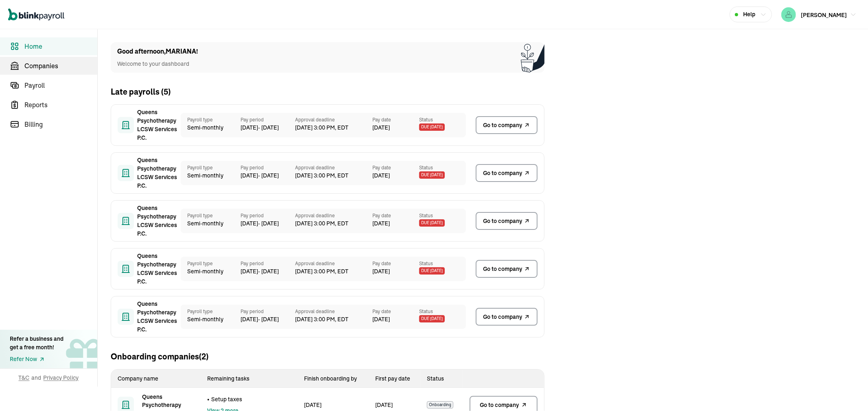 The width and height of the screenshot is (868, 411). What do you see at coordinates (441, 379) in the screenshot?
I see `th: Status` at bounding box center [441, 379].